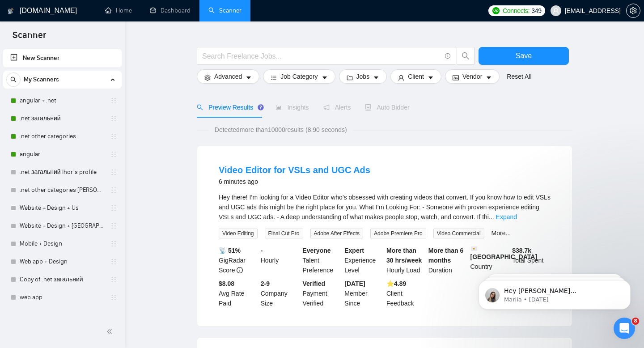 This screenshot has height=348, width=644. I want to click on a: searchScanner, so click(225, 10).